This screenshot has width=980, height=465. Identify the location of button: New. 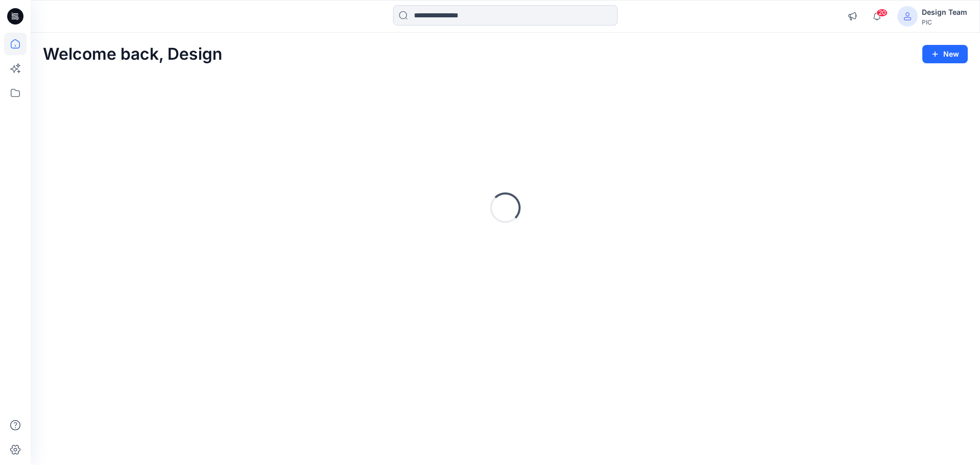
(945, 54).